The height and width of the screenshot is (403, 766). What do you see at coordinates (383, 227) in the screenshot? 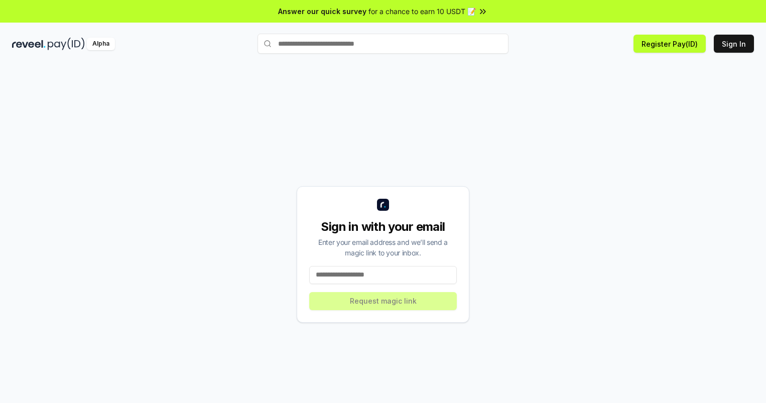
I see `div: Sign in with your email` at bounding box center [383, 227].